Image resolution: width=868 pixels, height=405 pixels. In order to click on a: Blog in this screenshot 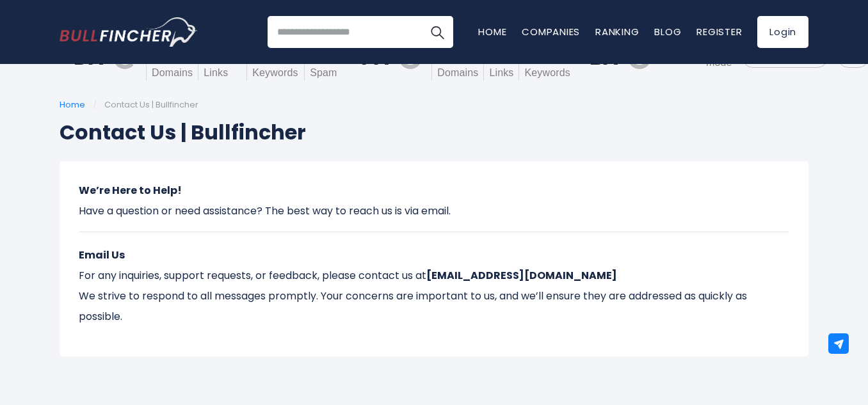, I will do `click(667, 32)`.